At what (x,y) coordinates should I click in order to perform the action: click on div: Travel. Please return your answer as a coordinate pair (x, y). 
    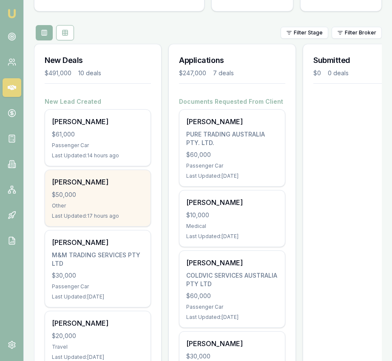
    Looking at the image, I should click on (98, 347).